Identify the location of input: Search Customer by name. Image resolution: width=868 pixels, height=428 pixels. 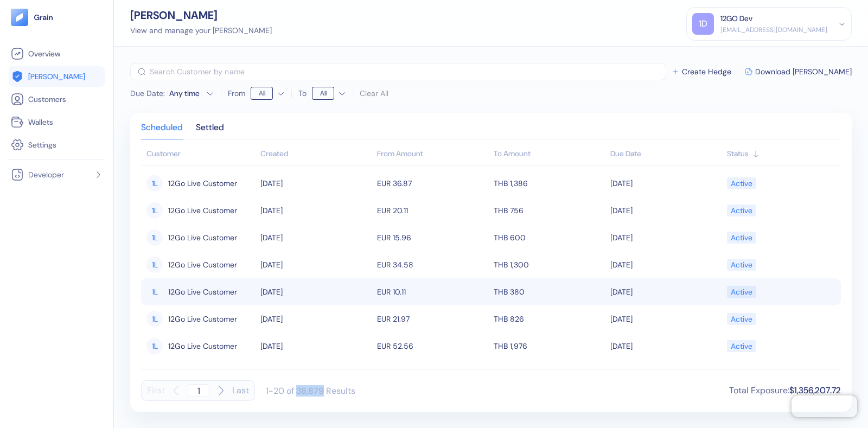
(408, 71).